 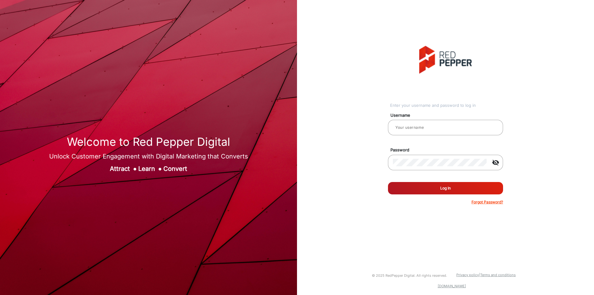 What do you see at coordinates (445, 188) in the screenshot?
I see `button: Log In` at bounding box center [445, 188].